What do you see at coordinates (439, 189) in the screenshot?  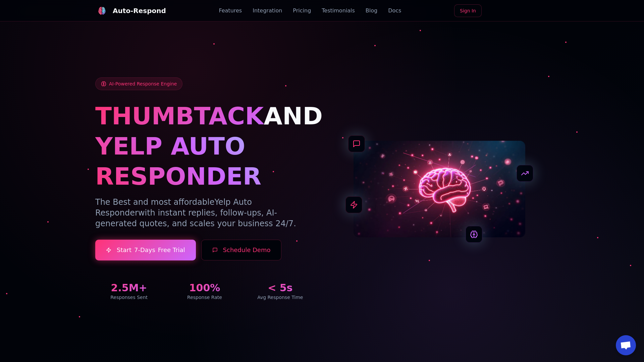 I see `img: AI Neural Network Brain` at bounding box center [439, 189].